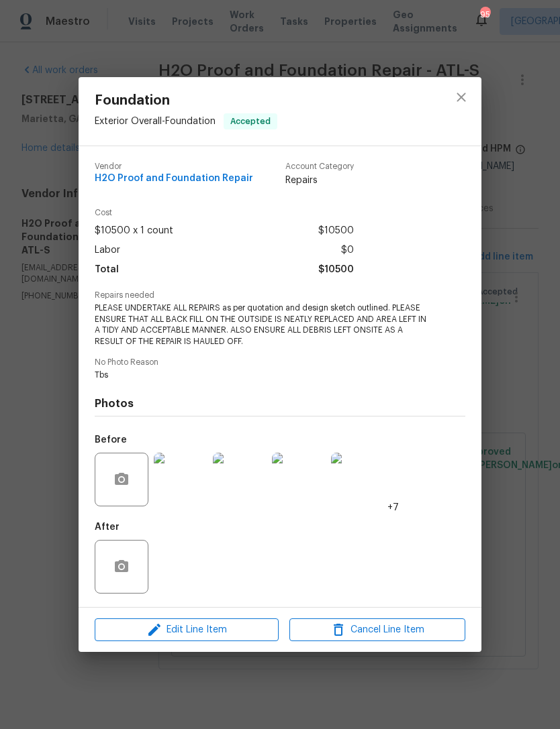  What do you see at coordinates (320, 166) in the screenshot?
I see `span: Account Category` at bounding box center [320, 166].